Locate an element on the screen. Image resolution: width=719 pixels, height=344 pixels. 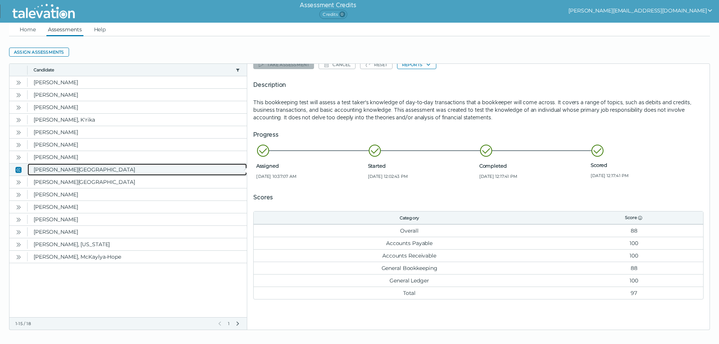
th: Category is located at coordinates (409, 218).